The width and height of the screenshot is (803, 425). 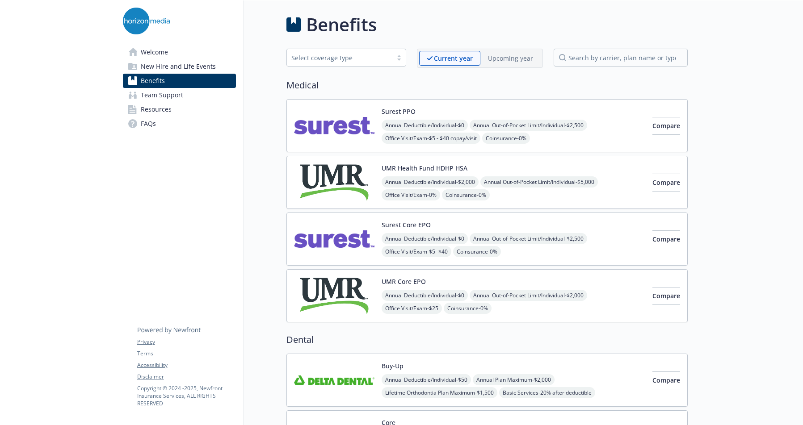 What do you see at coordinates (547, 393) in the screenshot?
I see `span: Basic Services - 20% after deductible` at bounding box center [547, 393].